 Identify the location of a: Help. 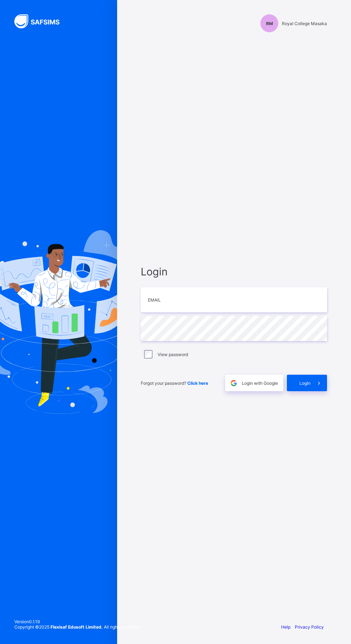
(286, 627).